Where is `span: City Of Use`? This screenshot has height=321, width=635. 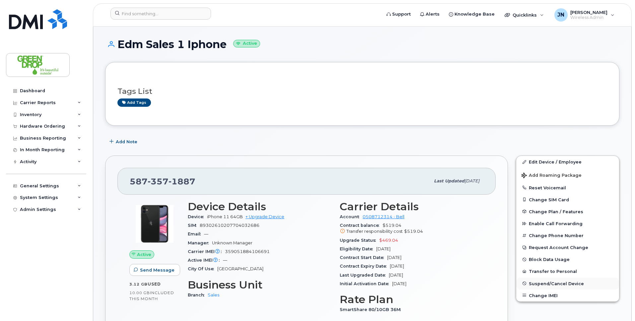
span: City Of Use is located at coordinates (202, 269).